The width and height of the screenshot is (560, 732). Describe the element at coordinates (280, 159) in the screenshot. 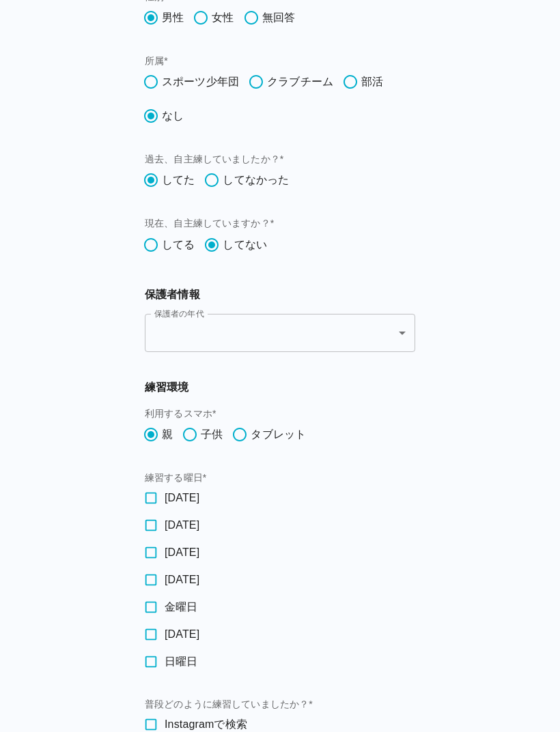

I see `label: 過去、自主練していましたか？*` at that location.